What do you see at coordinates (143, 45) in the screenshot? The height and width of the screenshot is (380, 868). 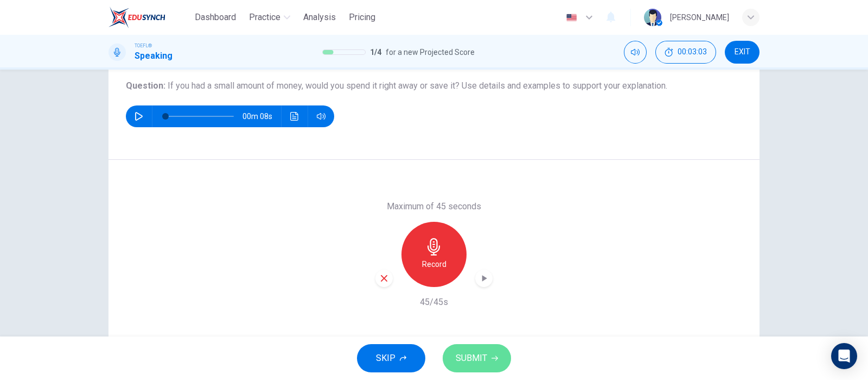 I see `span: TOEFL®` at bounding box center [143, 45].